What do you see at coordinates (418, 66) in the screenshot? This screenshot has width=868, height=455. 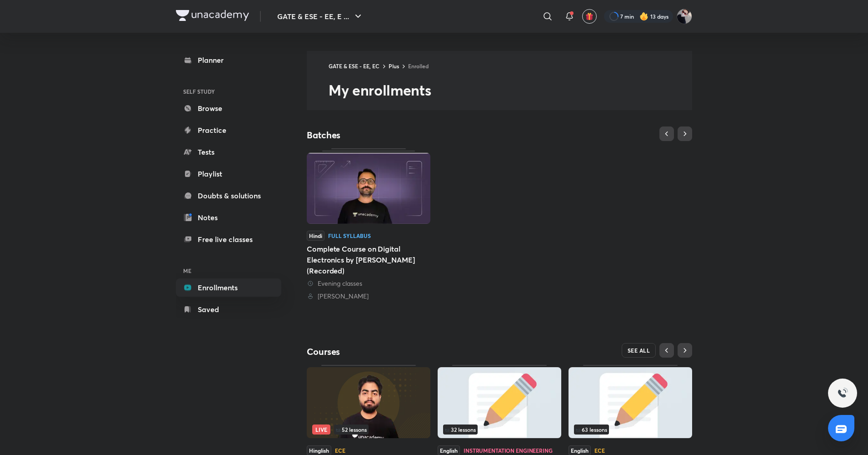 I see `a: Enrolled` at bounding box center [418, 66].